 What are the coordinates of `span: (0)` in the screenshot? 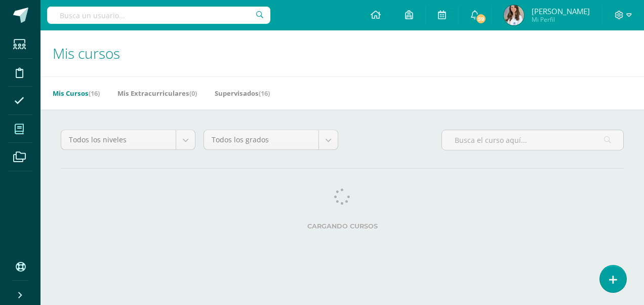 It's located at (193, 93).